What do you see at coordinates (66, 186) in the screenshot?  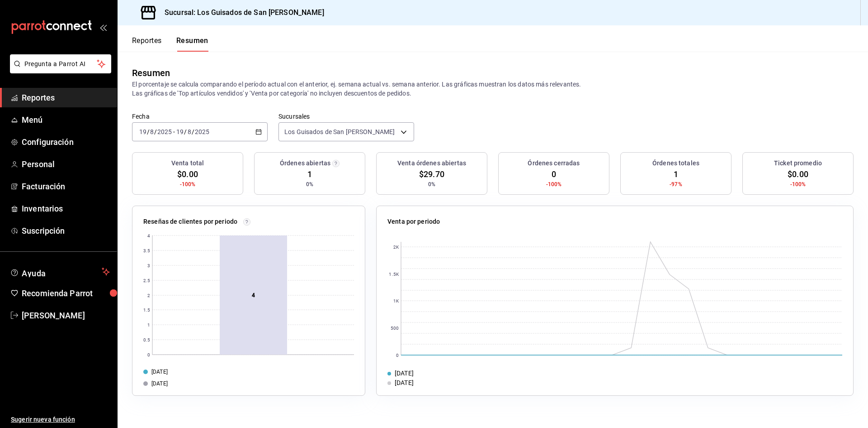 I see `span: Facturación` at bounding box center [66, 186].